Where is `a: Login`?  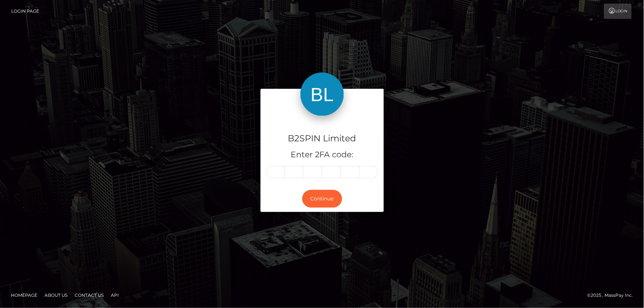 a: Login is located at coordinates (618, 11).